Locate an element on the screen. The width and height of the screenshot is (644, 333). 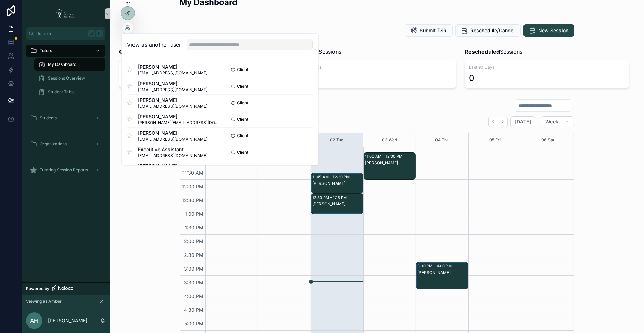
span: Student Table is located at coordinates (61, 92).